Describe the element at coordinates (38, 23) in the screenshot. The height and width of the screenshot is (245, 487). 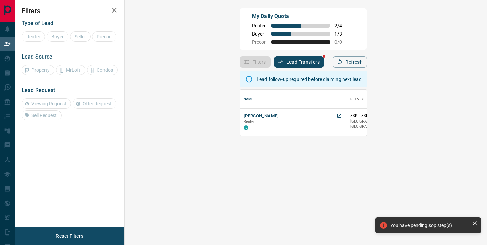
I see `span: Type of Lead` at that location.